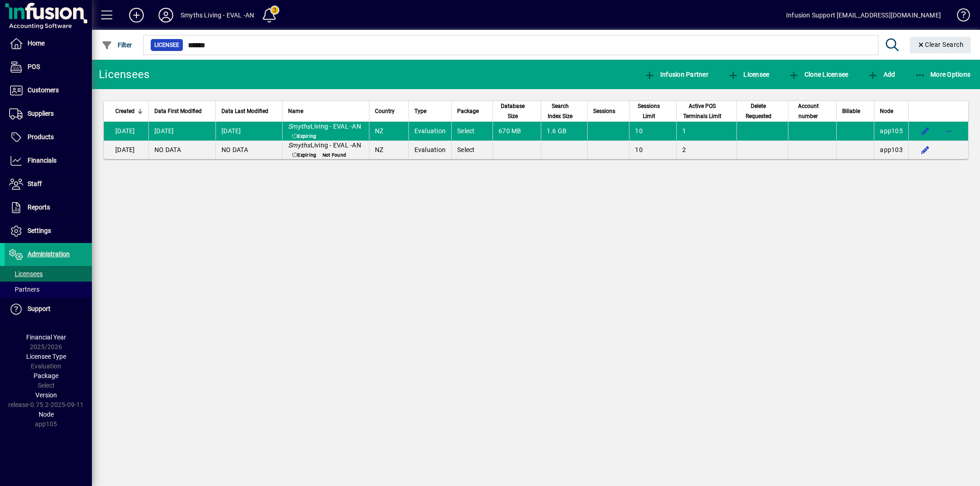 This screenshot has height=486, width=980. I want to click on span: Delete Requested, so click(759, 111).